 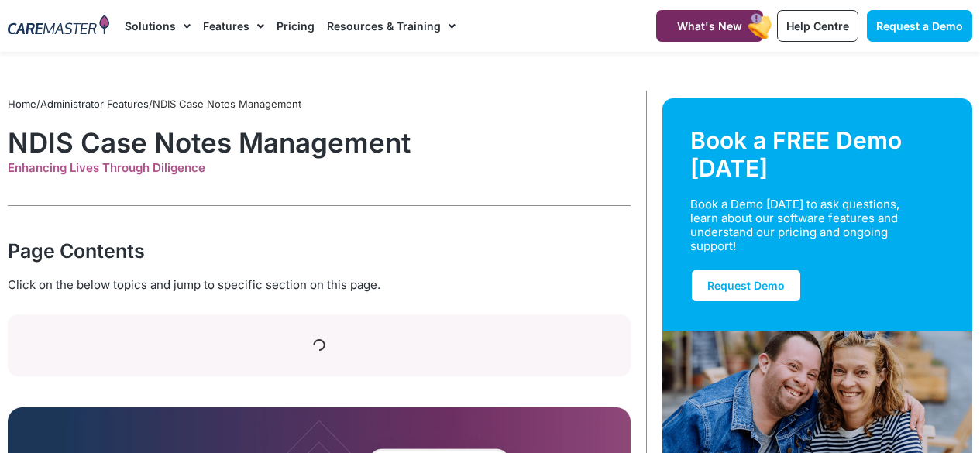 I want to click on span: Help Centre, so click(x=817, y=26).